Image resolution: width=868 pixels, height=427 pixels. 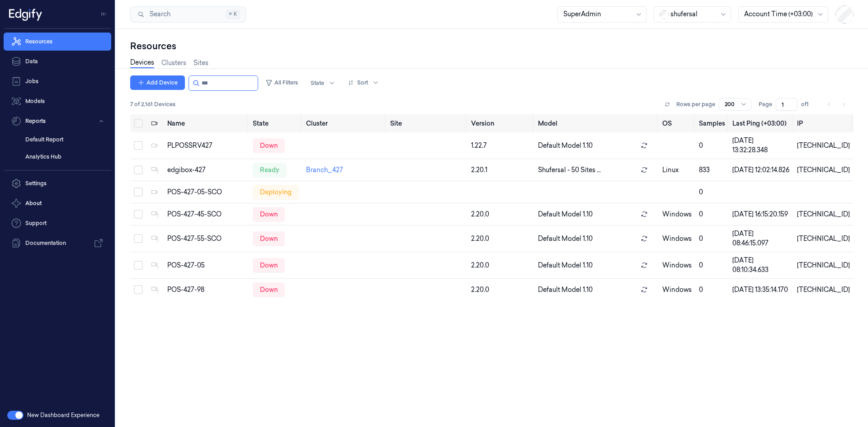 What do you see at coordinates (153, 104) in the screenshot?
I see `span: 7 of 2,161 Devices` at bounding box center [153, 104].